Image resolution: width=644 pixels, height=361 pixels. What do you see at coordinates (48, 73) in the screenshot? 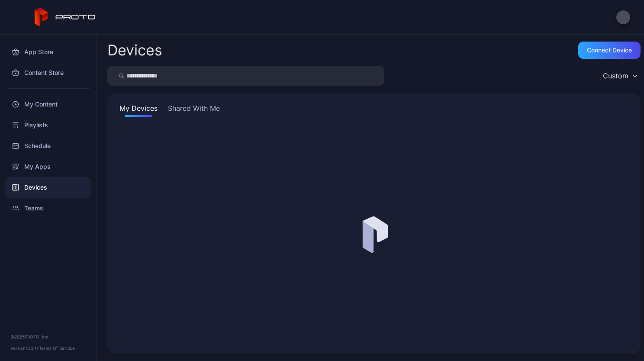
I see `a: Content Store` at bounding box center [48, 73].